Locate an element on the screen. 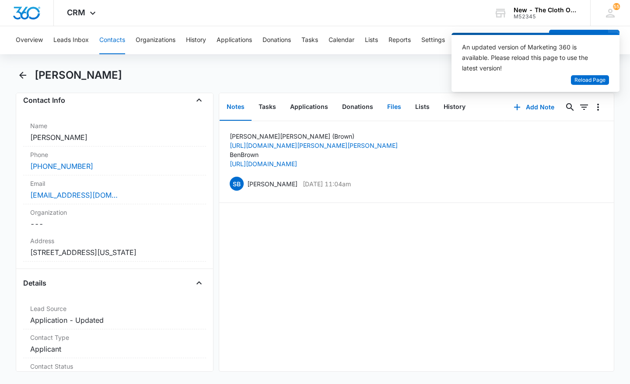 The height and width of the screenshot is (384, 630). button: Contacts is located at coordinates (112, 40).